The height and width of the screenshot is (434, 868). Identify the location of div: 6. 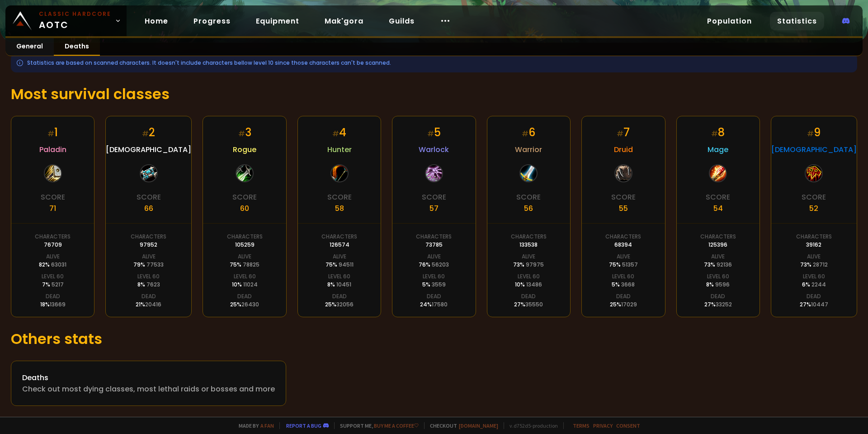
(528, 132).